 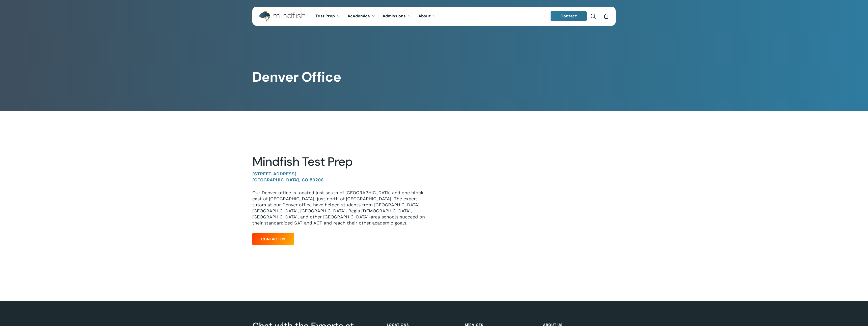 I want to click on h1: Denver Office, so click(x=434, y=77).